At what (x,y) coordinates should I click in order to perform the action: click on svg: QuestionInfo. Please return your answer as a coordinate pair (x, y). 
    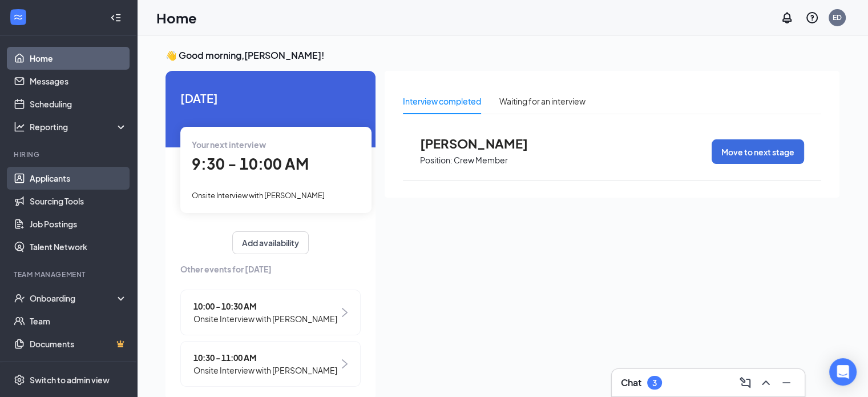
    Looking at the image, I should click on (812, 18).